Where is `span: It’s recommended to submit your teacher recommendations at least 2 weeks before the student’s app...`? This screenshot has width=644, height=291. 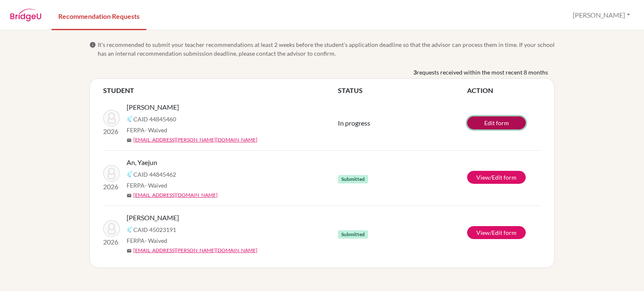 span: It’s recommended to submit your teacher recommendations at least 2 weeks before the student’s app... is located at coordinates (326, 49).